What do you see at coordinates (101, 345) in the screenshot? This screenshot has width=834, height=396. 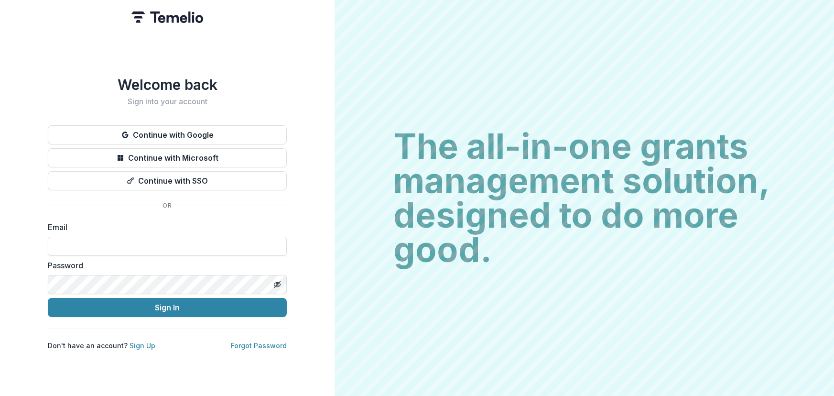 I see `p: Don't have an account?` at bounding box center [101, 345].